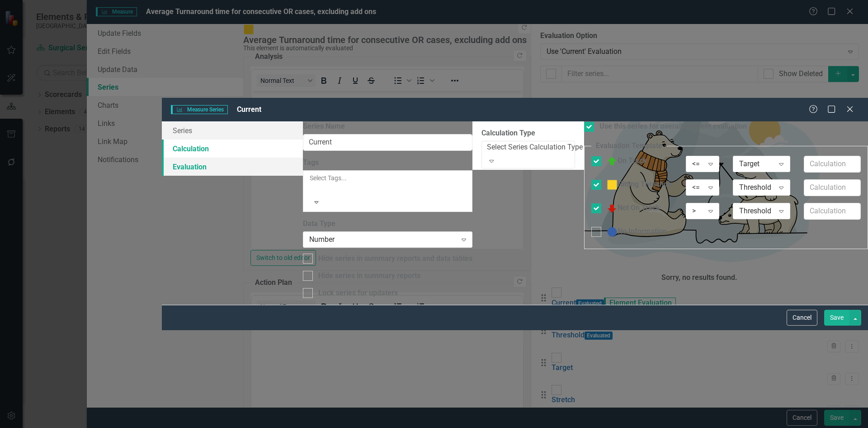 The image size is (868, 428). I want to click on button: Cancel, so click(802, 317).